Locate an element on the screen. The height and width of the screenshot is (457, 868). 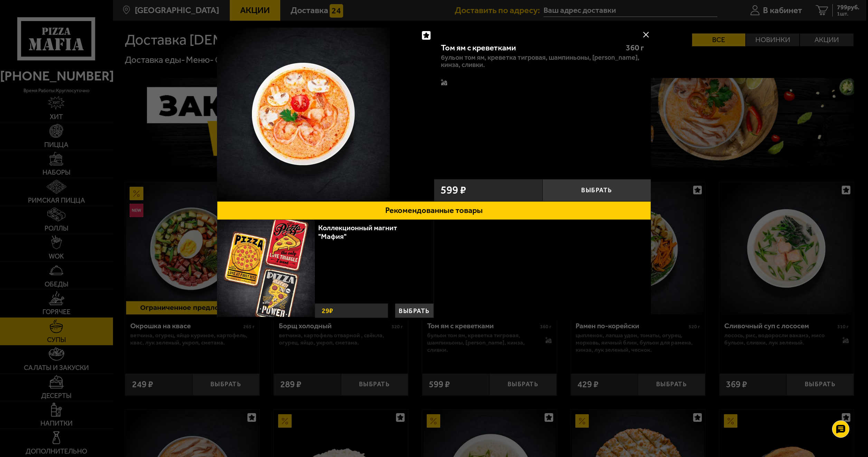
strong: 29 ₽ is located at coordinates (327, 311).